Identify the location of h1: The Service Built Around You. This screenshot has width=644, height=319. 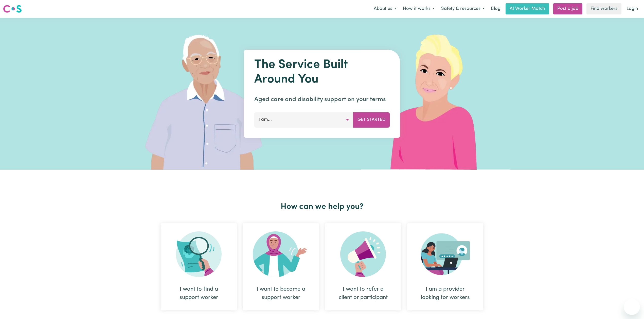
(322, 72).